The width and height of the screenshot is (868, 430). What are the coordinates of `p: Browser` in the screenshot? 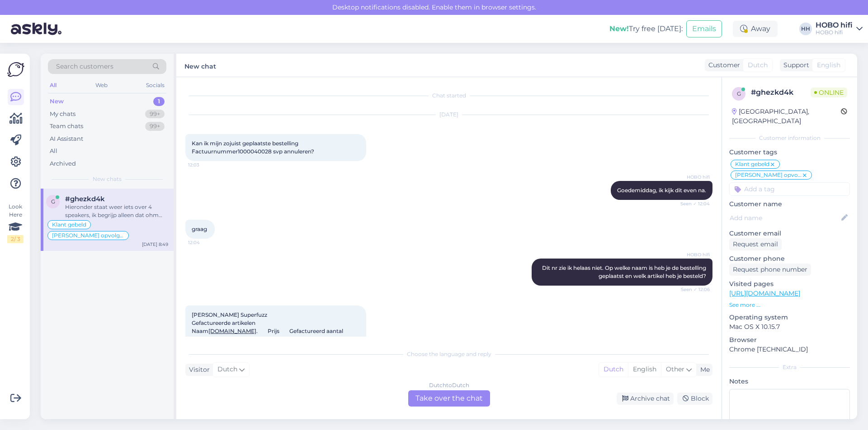 It's located at (789, 340).